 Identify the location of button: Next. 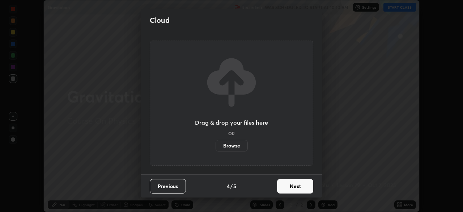
(295, 186).